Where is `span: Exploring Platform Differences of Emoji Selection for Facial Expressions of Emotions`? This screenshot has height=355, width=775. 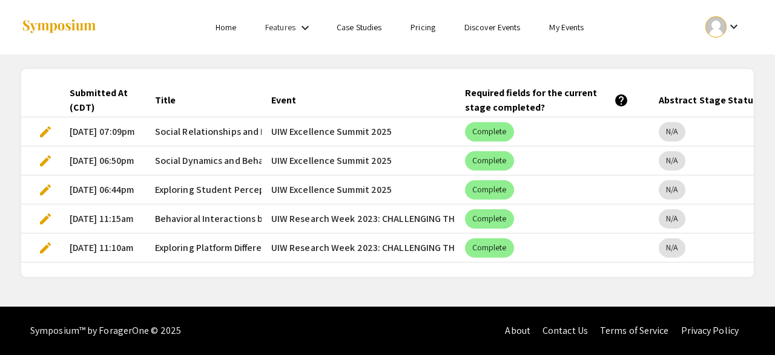 span: Exploring Platform Differences of Emoji Selection for Facial Expressions of Emotions is located at coordinates (329, 248).